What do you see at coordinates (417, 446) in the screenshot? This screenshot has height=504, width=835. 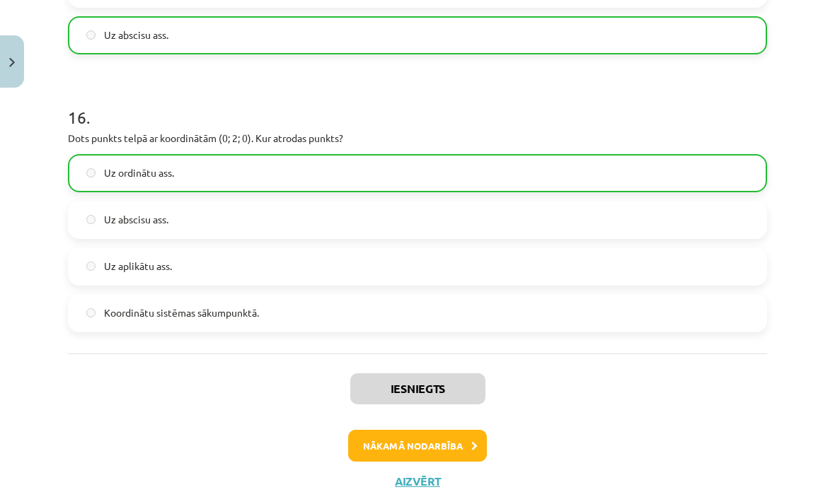 I see `button: Nākamā nodarbība` at bounding box center [417, 446].